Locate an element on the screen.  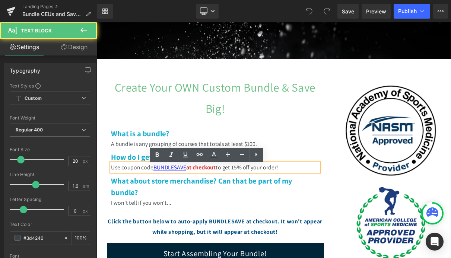
button: More is located at coordinates (440, 11).